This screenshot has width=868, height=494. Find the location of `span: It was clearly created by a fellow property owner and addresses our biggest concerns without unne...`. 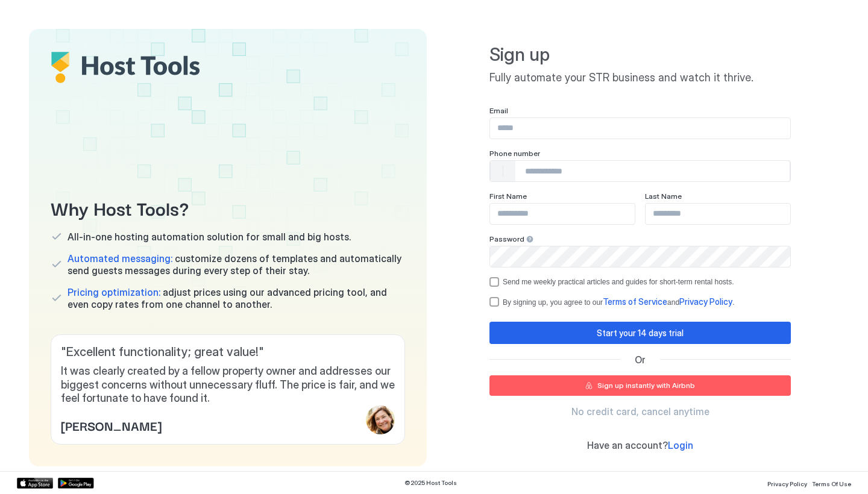

span: It was clearly created by a fellow property owner and addresses our biggest concerns without unne... is located at coordinates (228, 385).